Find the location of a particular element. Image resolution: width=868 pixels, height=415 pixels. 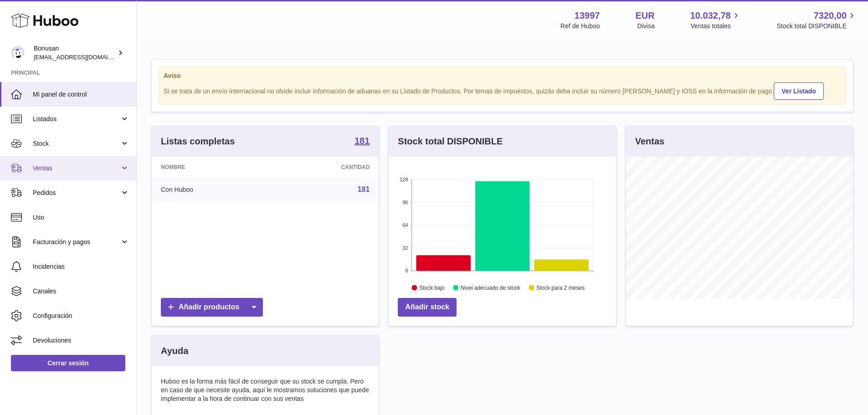

span: 7320,00 is located at coordinates (830, 16).